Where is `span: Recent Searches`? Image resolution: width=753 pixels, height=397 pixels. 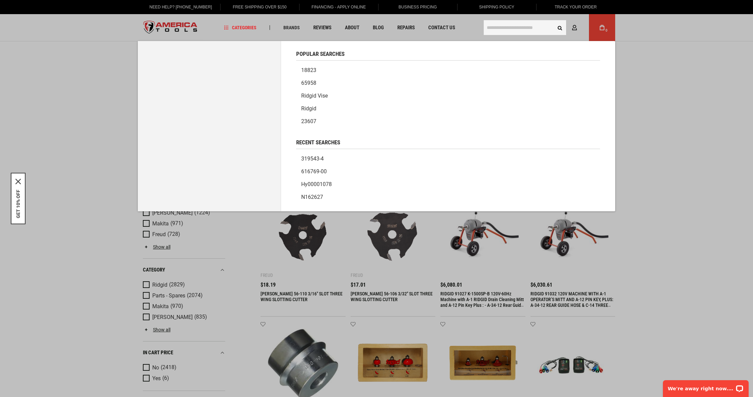
span: Recent Searches is located at coordinates (318, 142).